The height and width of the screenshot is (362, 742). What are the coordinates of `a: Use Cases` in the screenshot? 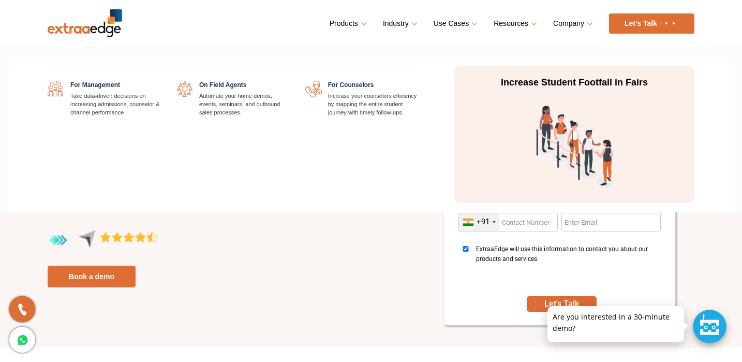 It's located at (454, 23).